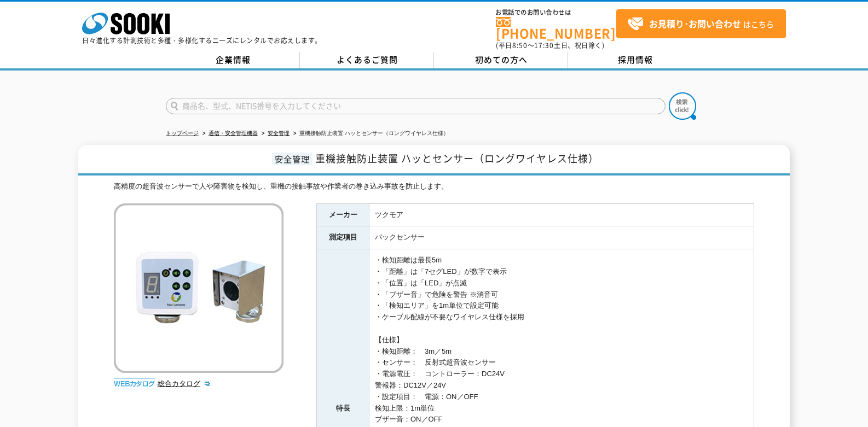  What do you see at coordinates (278, 133) in the screenshot?
I see `a: 安全管理` at bounding box center [278, 133].